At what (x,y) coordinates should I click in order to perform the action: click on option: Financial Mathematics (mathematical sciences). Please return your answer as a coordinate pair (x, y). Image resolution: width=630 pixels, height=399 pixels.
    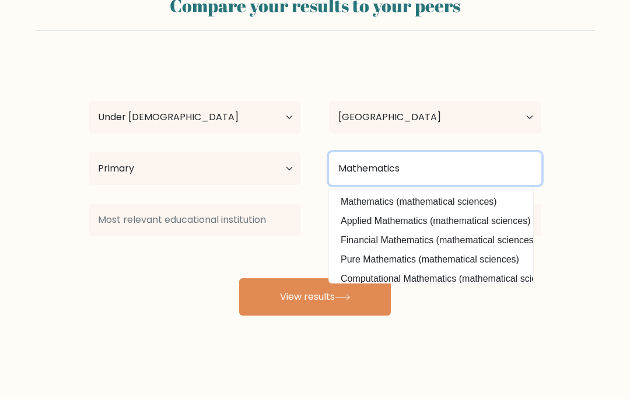
    Looking at the image, I should click on (431, 240).